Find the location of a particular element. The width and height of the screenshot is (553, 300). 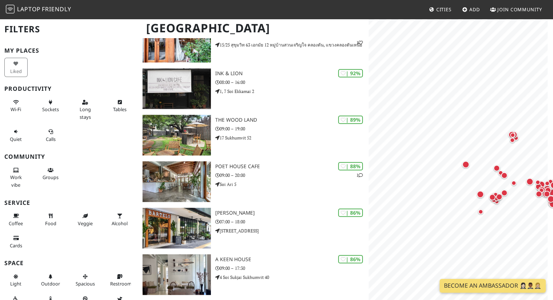

span: Veggie is located at coordinates (85, 224).